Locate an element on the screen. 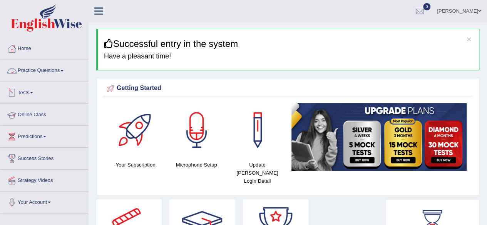 The image size is (487, 225). div: Getting Started is located at coordinates (288, 89).